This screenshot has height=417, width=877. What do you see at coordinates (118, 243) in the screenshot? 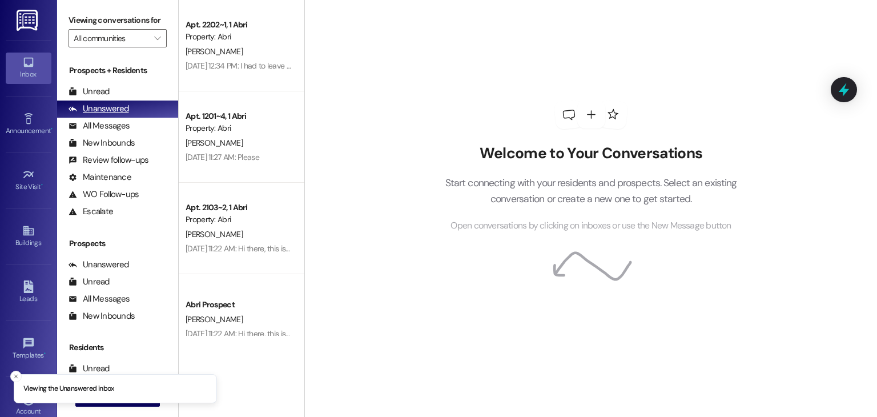
I see `div: Prospects` at bounding box center [118, 243].